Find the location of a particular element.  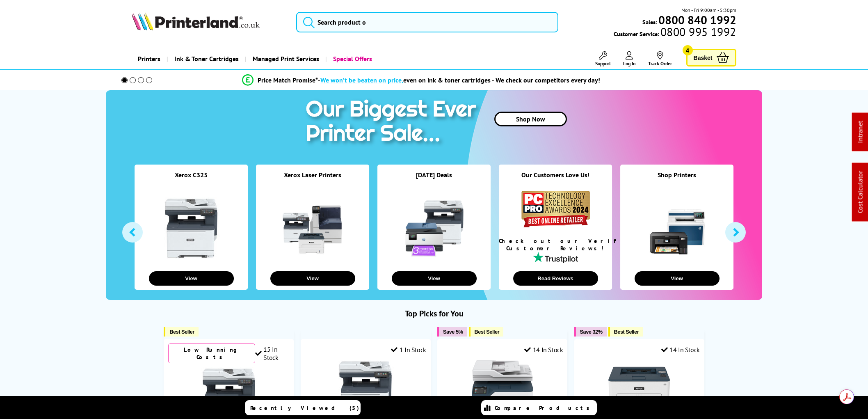

div: - even on ink & toner cartridges - We check our competitors every day! is located at coordinates (459, 80).